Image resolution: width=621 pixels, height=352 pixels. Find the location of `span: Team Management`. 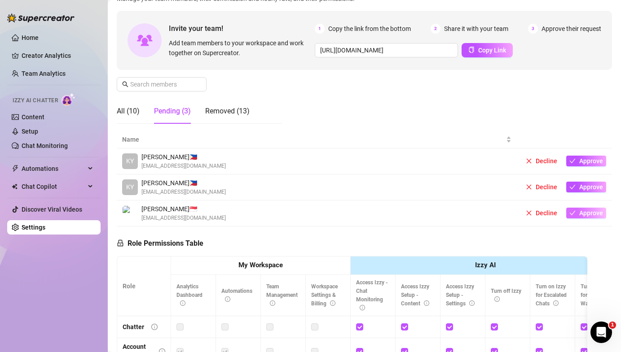

span: Team Management is located at coordinates (282, 295).